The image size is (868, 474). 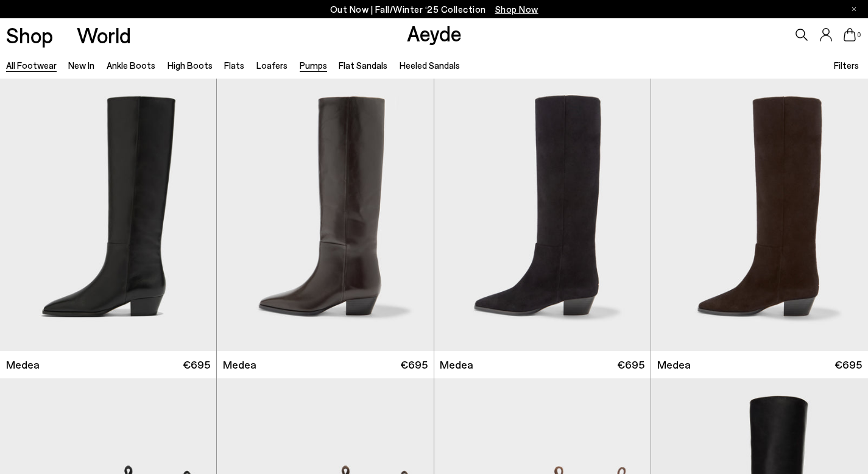 I want to click on a: Aeyde, so click(x=434, y=33).